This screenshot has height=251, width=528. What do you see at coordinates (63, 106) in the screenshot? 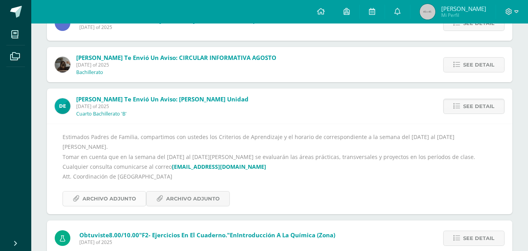
I see `img: 9fa0c54c0c68d676f2f0303209928c54.png` at bounding box center [63, 106].